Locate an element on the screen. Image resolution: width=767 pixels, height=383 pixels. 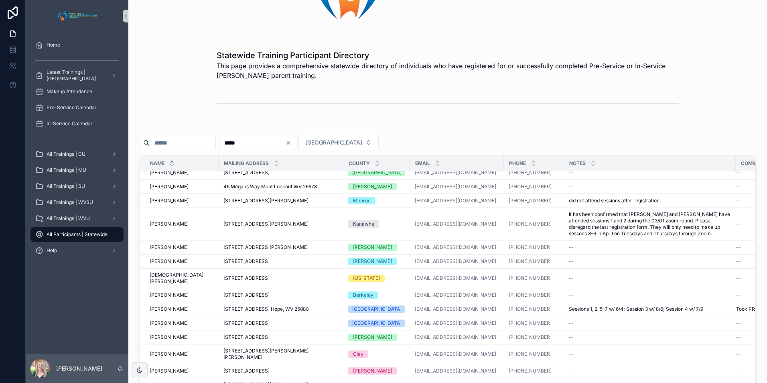
span: Email is located at coordinates (423, 163).